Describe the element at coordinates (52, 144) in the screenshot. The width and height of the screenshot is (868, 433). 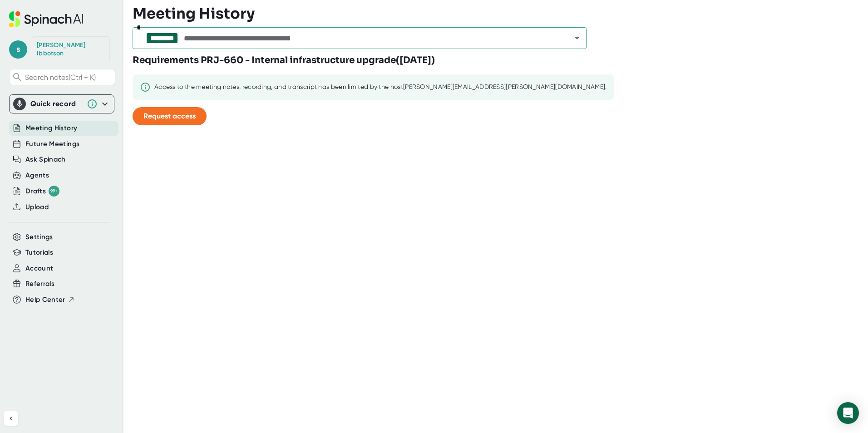
I see `button: Future Meetings` at that location.